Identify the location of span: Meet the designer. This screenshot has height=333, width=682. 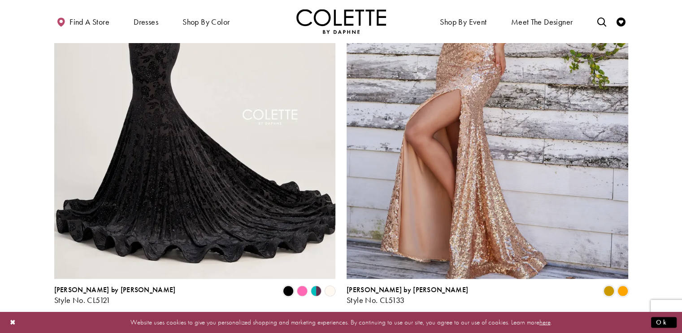
(542, 22).